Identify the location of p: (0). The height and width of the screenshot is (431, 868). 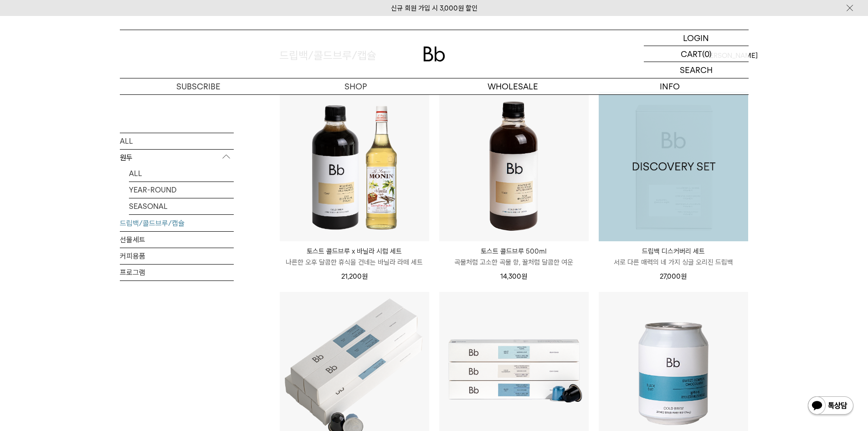
(707, 54).